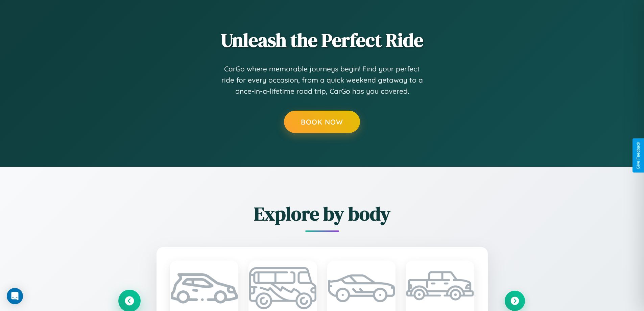 The height and width of the screenshot is (311, 644). What do you see at coordinates (322, 122) in the screenshot?
I see `button: Book Now` at bounding box center [322, 122].